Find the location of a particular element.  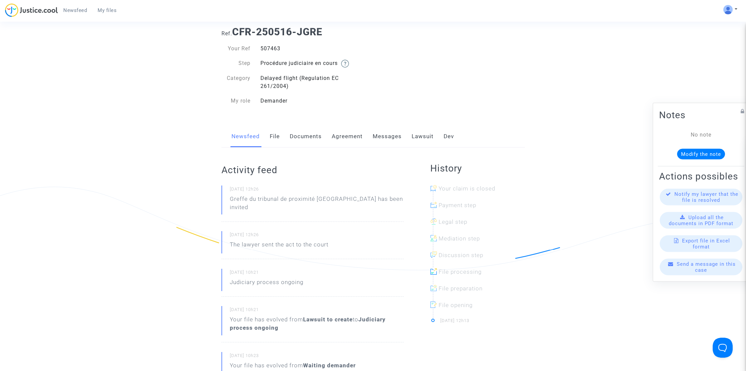

span: Upload all the documents in PDF format is located at coordinates (701, 221).